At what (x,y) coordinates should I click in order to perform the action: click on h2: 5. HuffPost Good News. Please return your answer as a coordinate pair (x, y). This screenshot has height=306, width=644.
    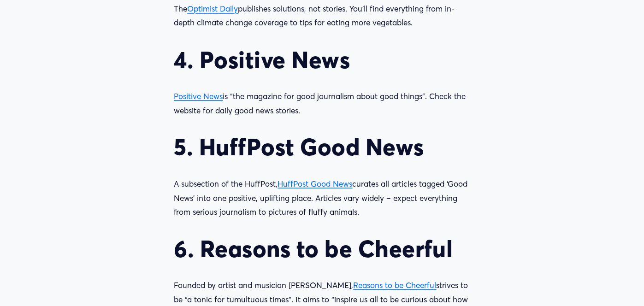
    Looking at the image, I should click on (322, 146).